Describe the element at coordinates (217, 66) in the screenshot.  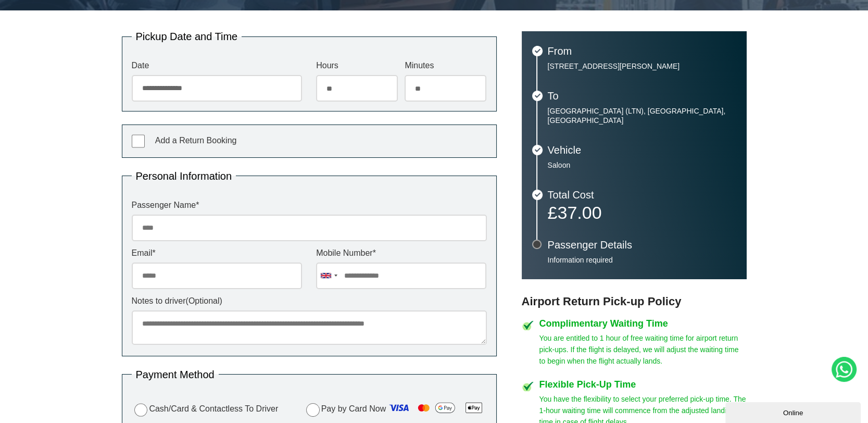
I see `label: Date` at that location.